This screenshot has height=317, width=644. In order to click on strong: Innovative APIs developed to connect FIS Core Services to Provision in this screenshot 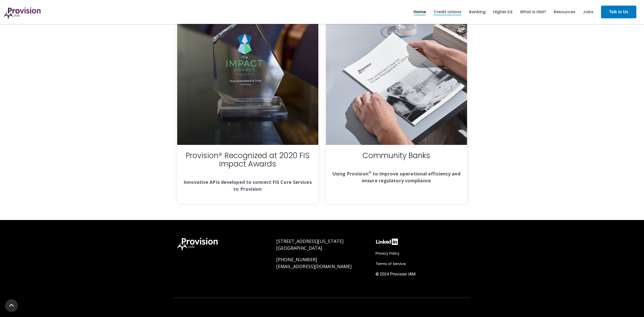, I will do `click(247, 185)`.